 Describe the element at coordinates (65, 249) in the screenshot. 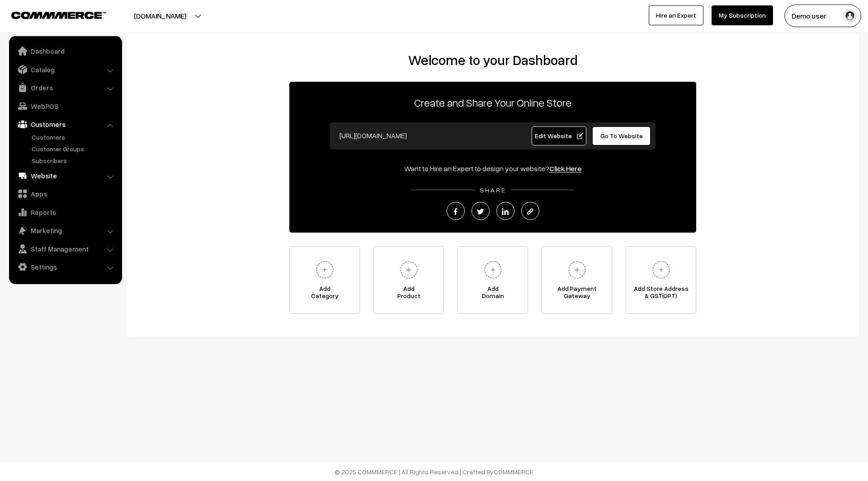

I see `a: Staff Management` at that location.